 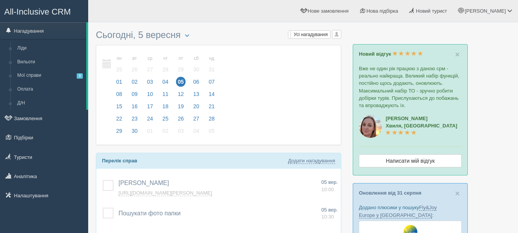 What do you see at coordinates (210, 96) in the screenshot?
I see `a: 14` at bounding box center [210, 96].